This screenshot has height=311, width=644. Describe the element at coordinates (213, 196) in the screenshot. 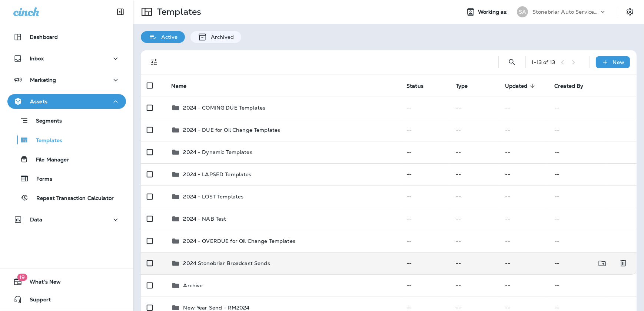

I see `p: 2024 - LOST Templates` at that location.